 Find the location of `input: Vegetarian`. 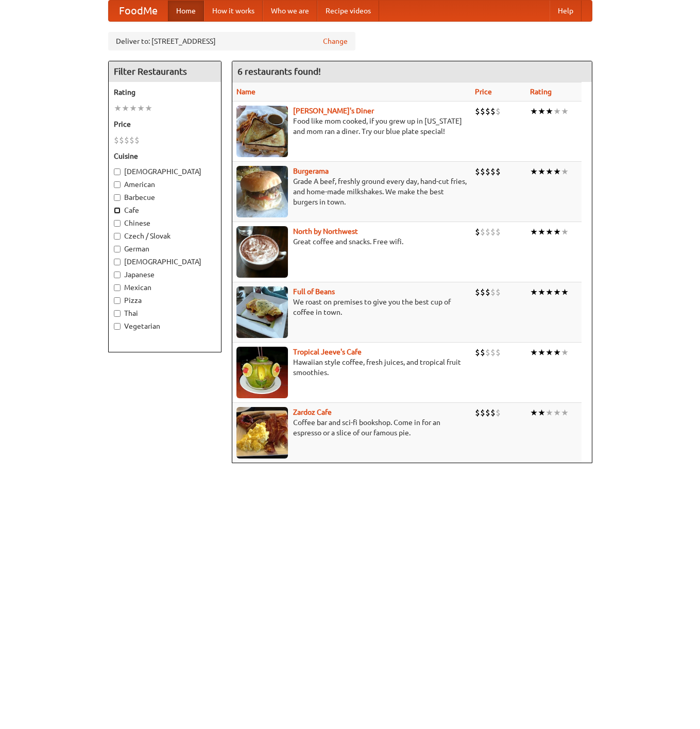

input: Vegetarian is located at coordinates (116, 326).